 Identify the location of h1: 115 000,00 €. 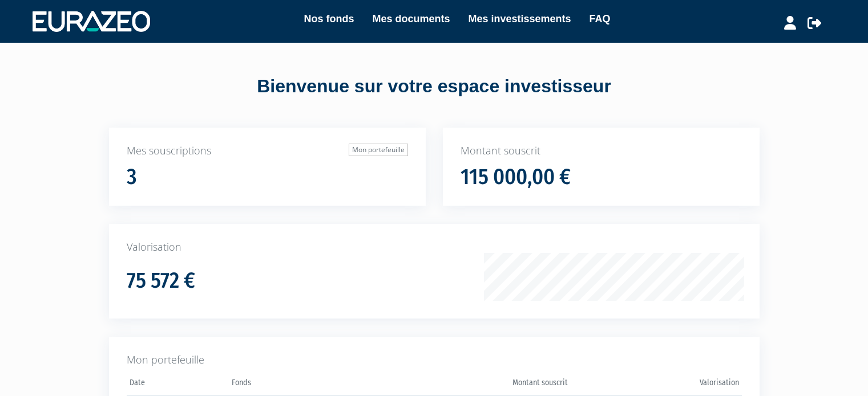
(515, 177).